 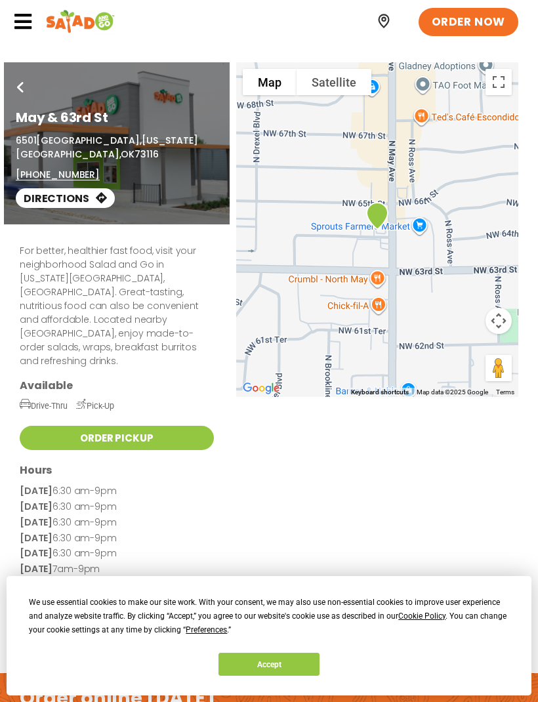 I want to click on div: Cookie Consent Prompt, so click(x=269, y=636).